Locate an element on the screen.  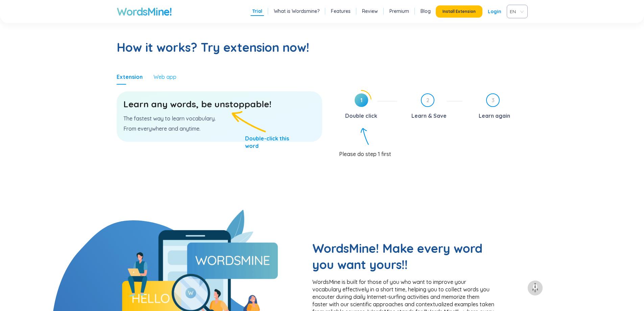
a: Review is located at coordinates (370, 11).